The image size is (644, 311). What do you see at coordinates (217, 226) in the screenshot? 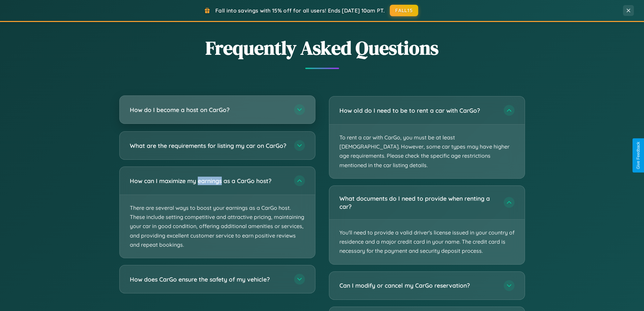
I see `p: There are several ways to boost your earnings as a CarGo host. These include setting competitive ...` at bounding box center [217, 226].